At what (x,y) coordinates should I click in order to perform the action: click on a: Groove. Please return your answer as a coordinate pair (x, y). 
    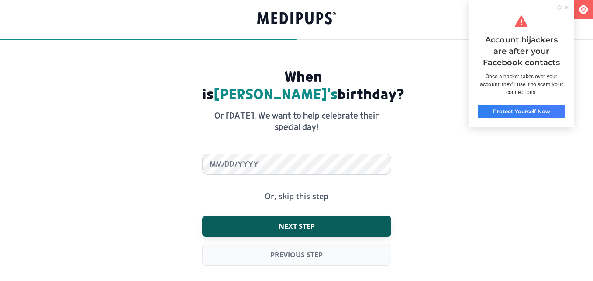
    Looking at the image, I should click on (297, 19).